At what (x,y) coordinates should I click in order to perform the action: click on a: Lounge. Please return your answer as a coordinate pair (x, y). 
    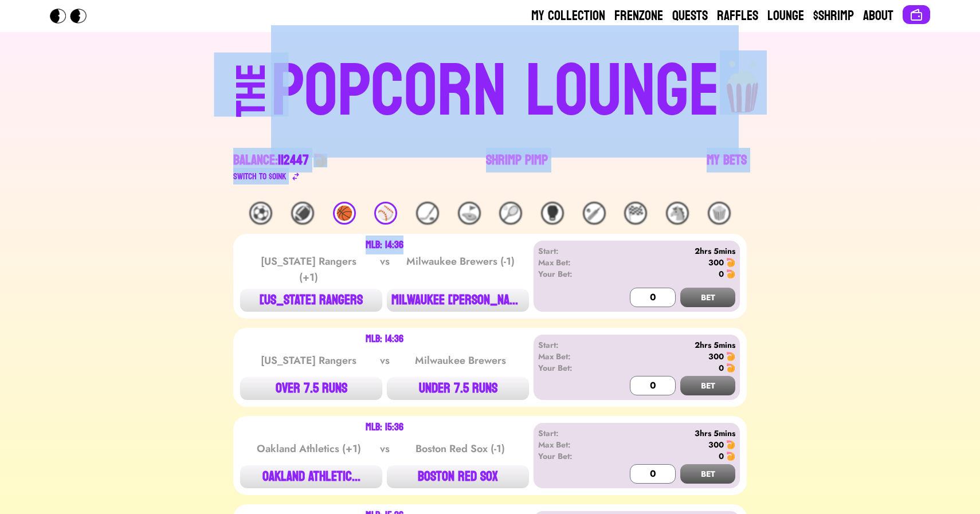
    Looking at the image, I should click on (786, 16).